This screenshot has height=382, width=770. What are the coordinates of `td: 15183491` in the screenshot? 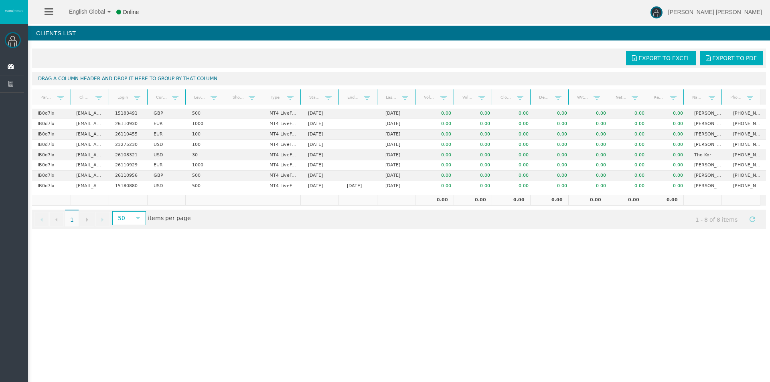 It's located at (129, 114).